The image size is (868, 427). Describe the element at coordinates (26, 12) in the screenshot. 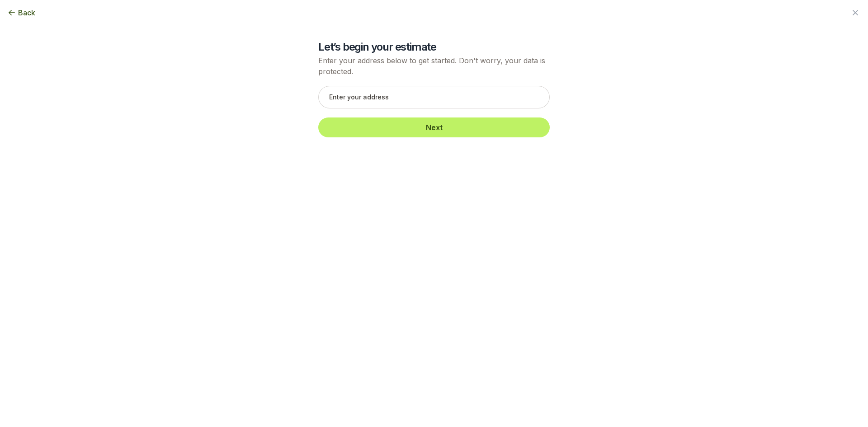

I see `span: Back` at that location.